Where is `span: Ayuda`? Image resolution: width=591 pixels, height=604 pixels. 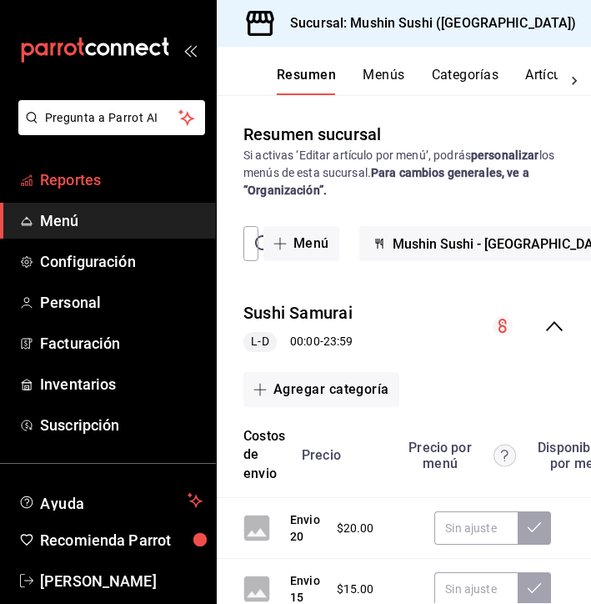
span: Ayuda is located at coordinates (110, 500).